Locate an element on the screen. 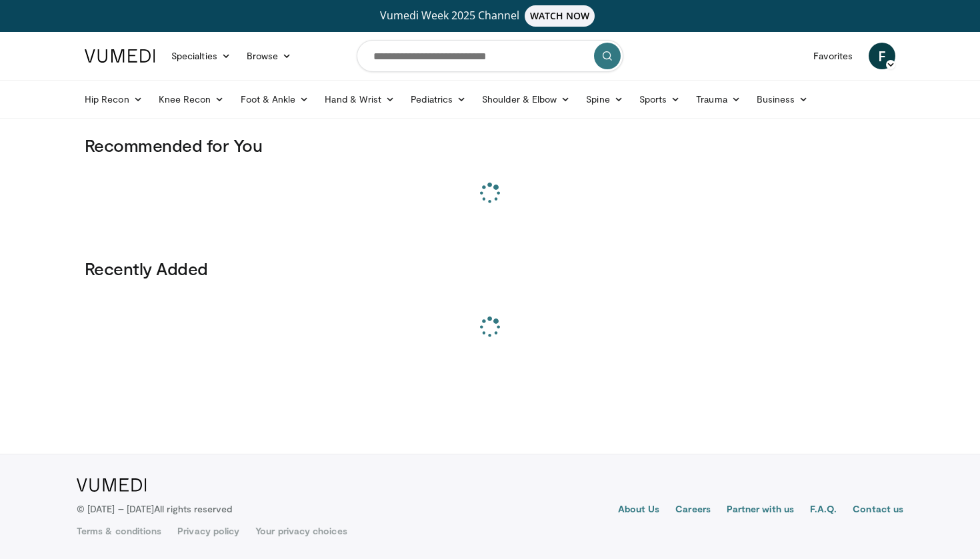 Image resolution: width=980 pixels, height=559 pixels. h3: Recommended for You is located at coordinates (490, 145).